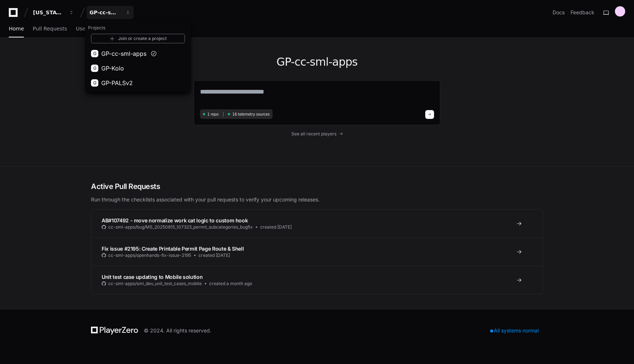 The height and width of the screenshot is (364, 634). Describe the element at coordinates (149, 255) in the screenshot. I see `span: cc-sml-apps/openhands-fix-issue-2195` at that location.